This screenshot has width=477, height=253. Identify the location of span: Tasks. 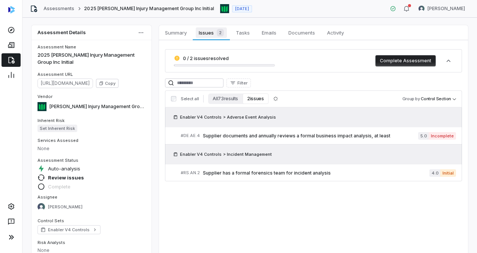
(243, 33).